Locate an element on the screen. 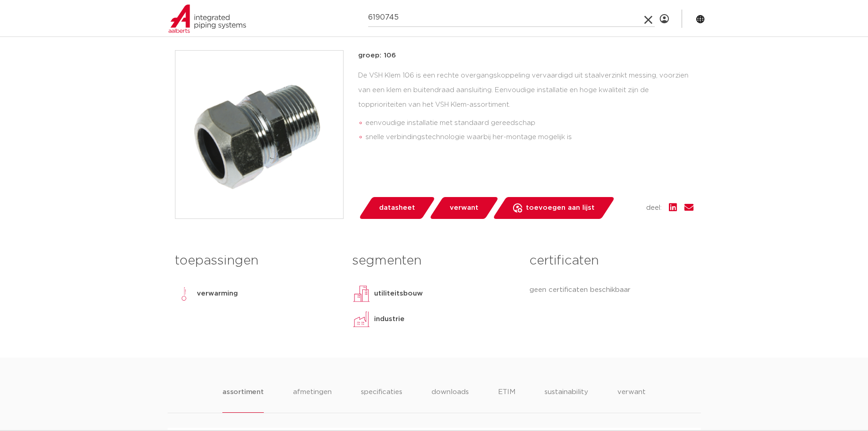 Image resolution: width=868 pixels, height=431 pixels. p: groep: 106 is located at coordinates (526, 55).